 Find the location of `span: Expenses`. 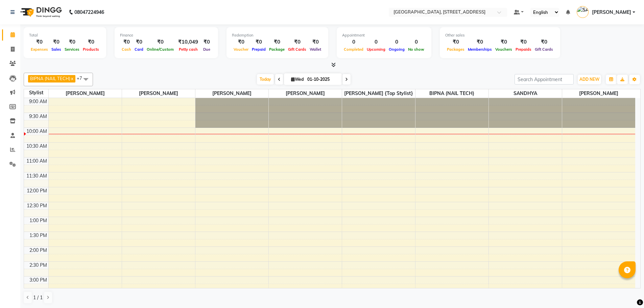

span: Expenses is located at coordinates (39, 49).